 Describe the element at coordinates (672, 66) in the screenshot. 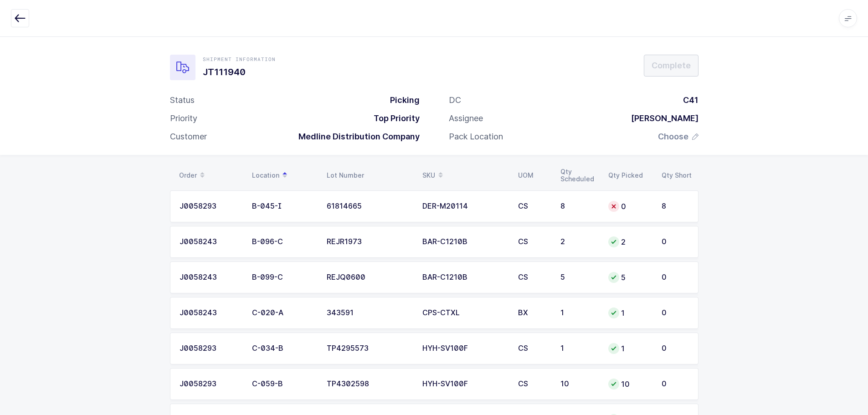

I see `button: Complete` at that location.